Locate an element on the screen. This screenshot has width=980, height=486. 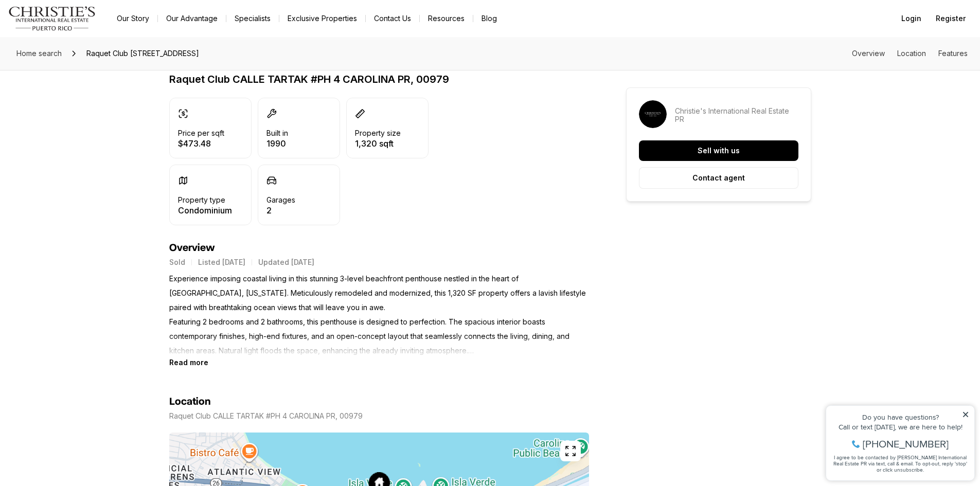
button: Login is located at coordinates (911, 18).